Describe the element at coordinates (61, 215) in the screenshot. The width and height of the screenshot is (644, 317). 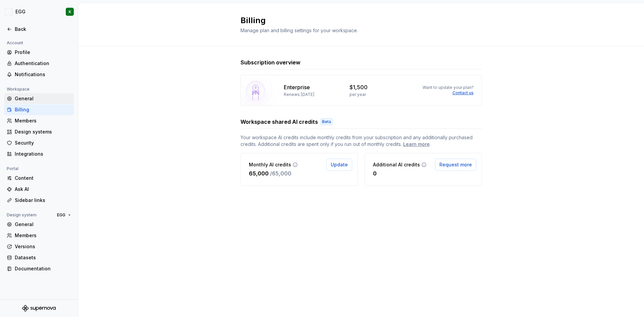
I see `span: EGG` at that location.